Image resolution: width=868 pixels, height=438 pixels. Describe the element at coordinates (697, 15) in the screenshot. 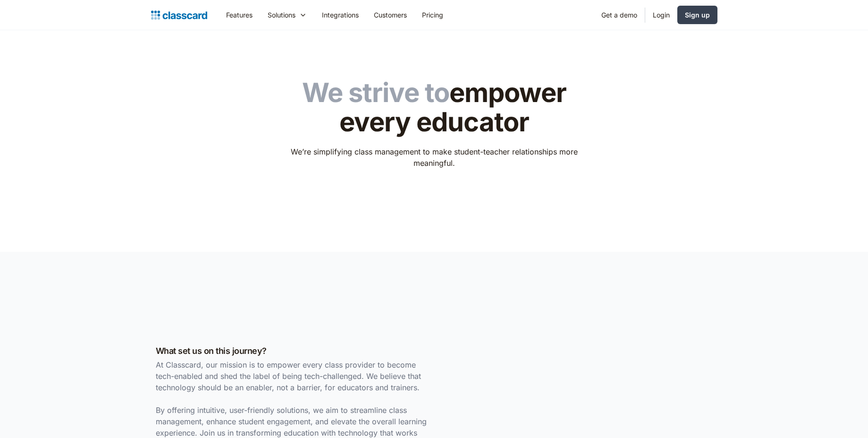

I see `div: Sign up` at that location.